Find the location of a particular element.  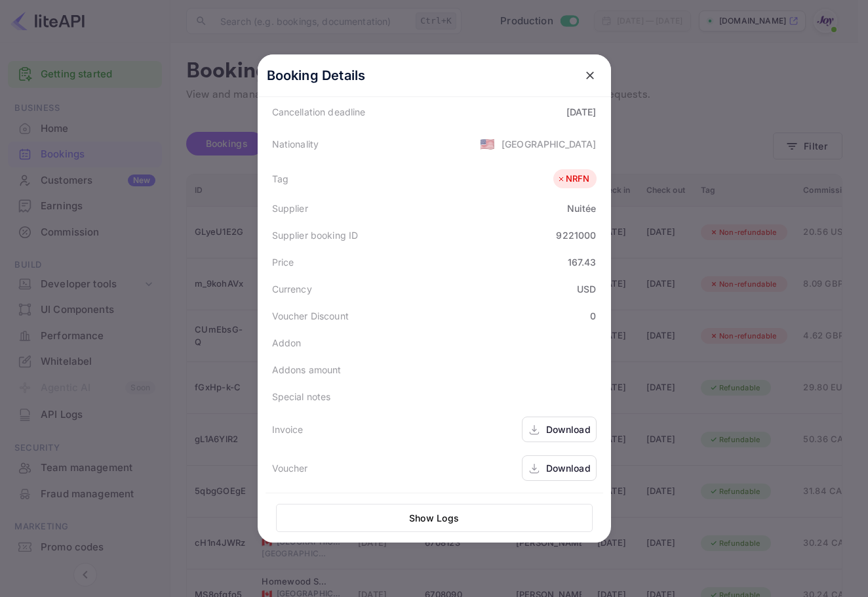

div: Addons amount is located at coordinates (307, 369).